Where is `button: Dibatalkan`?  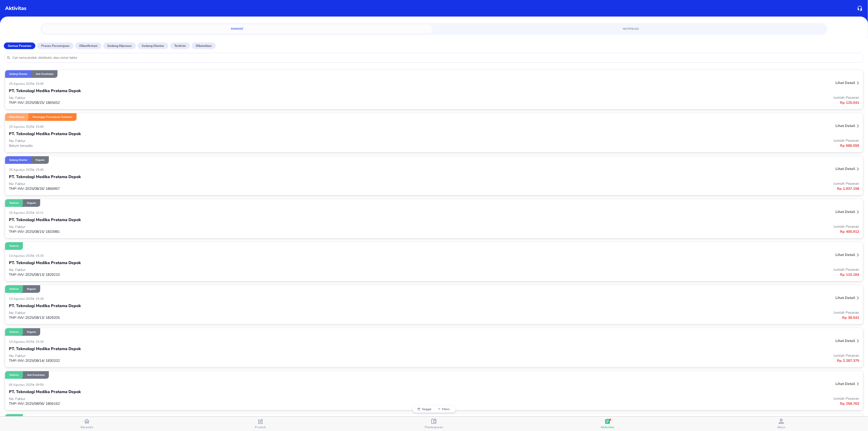
button: Dibatalkan is located at coordinates (204, 46).